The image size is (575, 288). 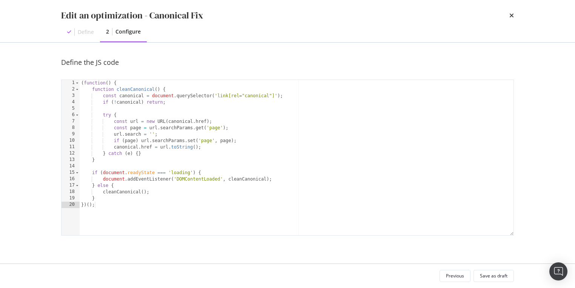 I want to click on div: Previous, so click(x=455, y=276).